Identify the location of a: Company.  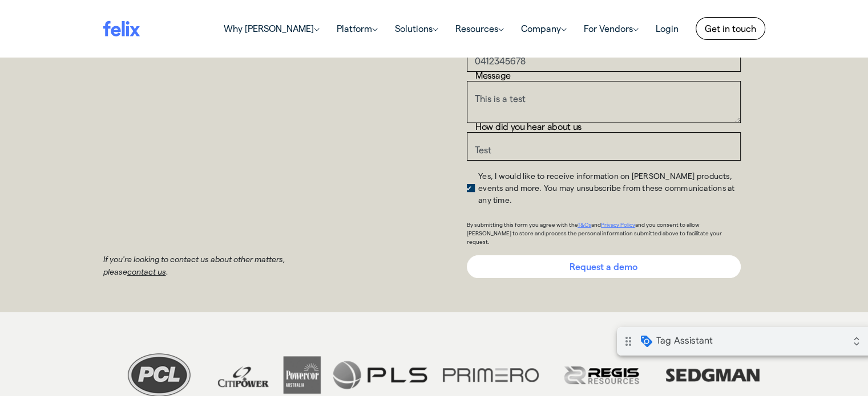
(544, 29).